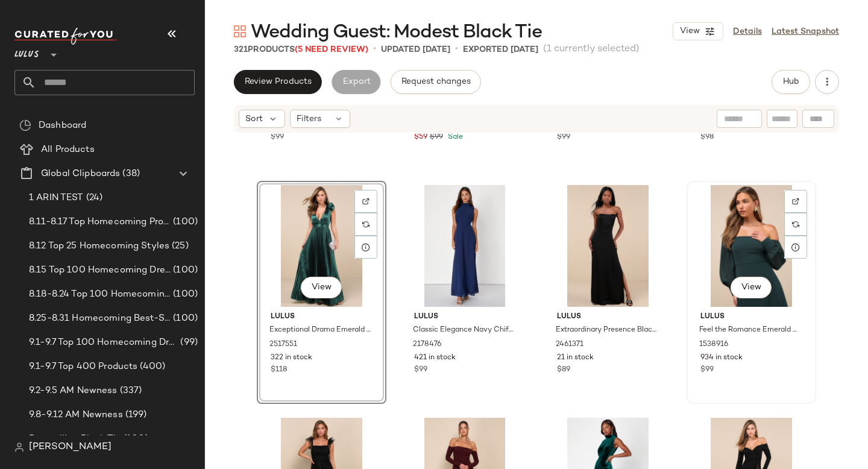  What do you see at coordinates (187, 343) in the screenshot?
I see `span: (99)` at bounding box center [187, 343].